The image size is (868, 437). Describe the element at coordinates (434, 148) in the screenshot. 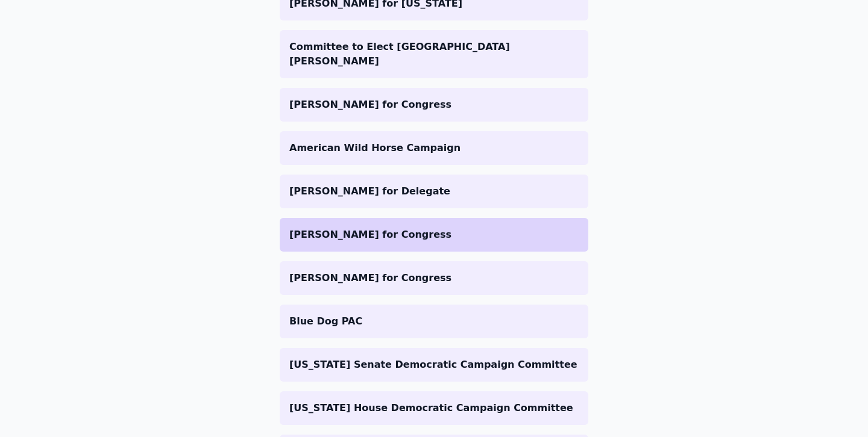

I see `p: American Wild Horse Campaign` at that location.